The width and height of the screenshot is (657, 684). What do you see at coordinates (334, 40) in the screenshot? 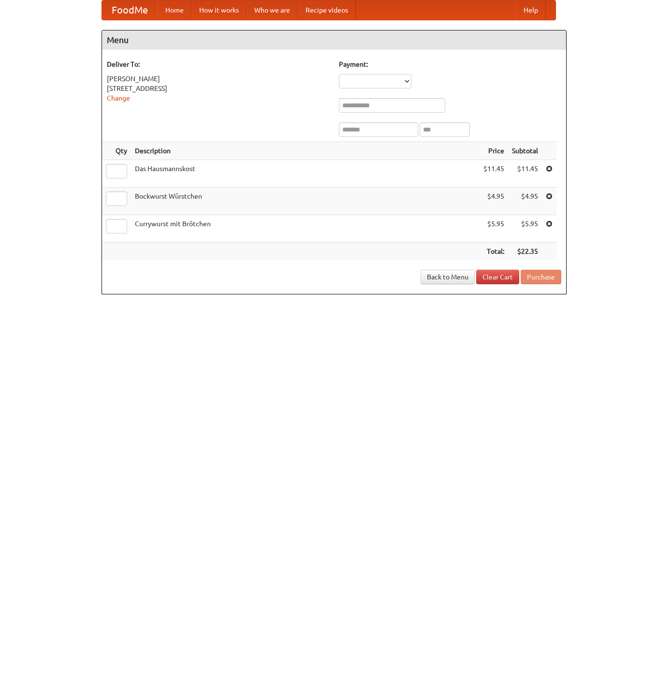
I see `h4: Menu` at bounding box center [334, 40].